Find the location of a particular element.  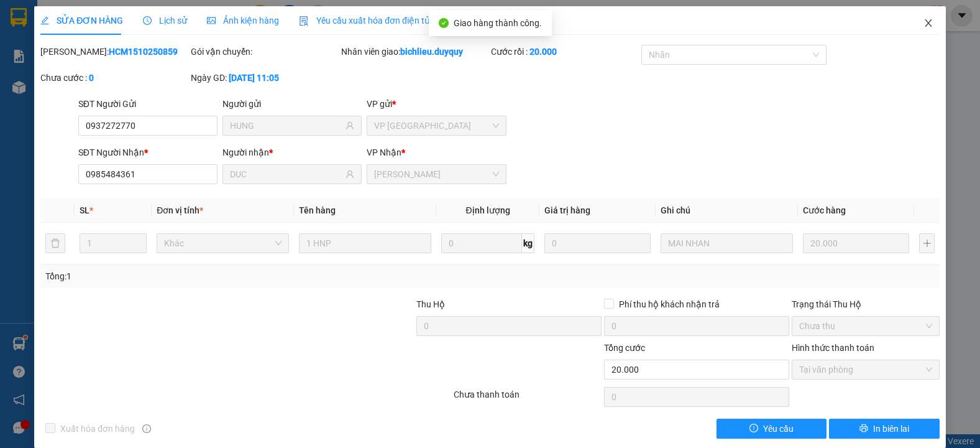

b: 0 is located at coordinates (91, 78).